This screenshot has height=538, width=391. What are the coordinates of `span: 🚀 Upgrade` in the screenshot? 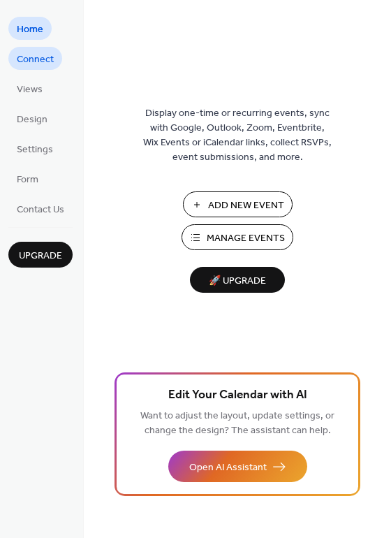 It's located at (238, 281).